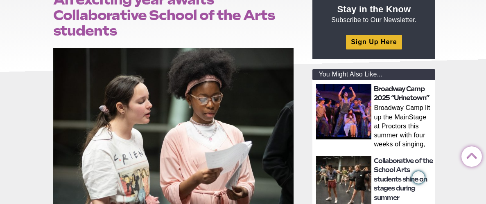 This screenshot has height=204, width=486. I want to click on a: Broadway Camp 2025 “Urinetown”, so click(401, 93).